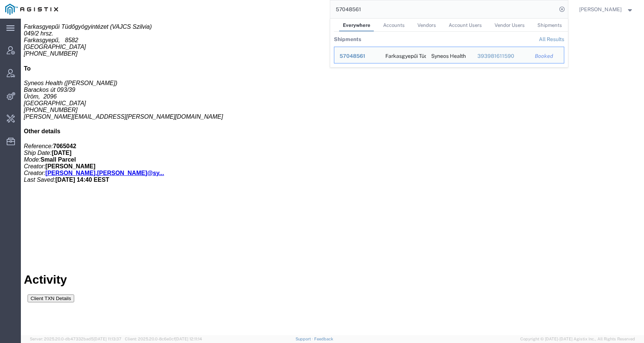  I want to click on span: Shipments, so click(550, 25).